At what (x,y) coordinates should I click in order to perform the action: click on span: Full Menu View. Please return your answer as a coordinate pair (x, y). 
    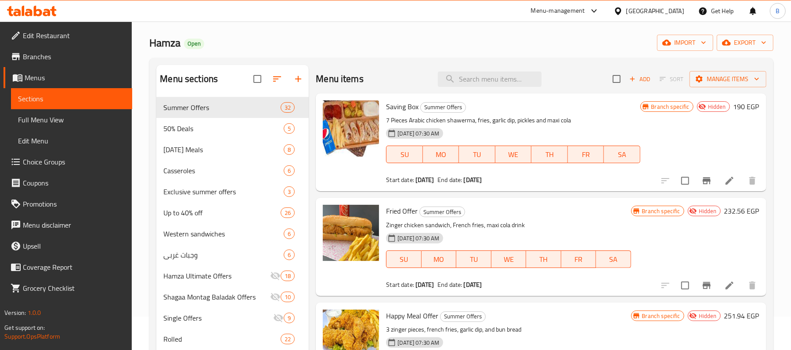
    Looking at the image, I should click on (72, 120).